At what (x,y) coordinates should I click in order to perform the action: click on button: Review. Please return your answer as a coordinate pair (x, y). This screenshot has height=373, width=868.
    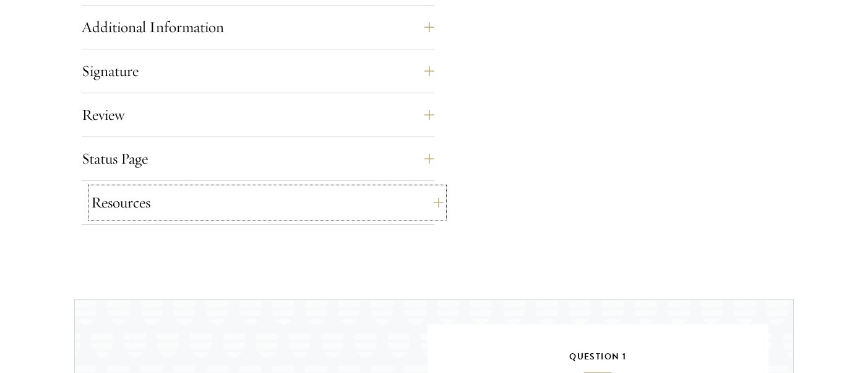
    Looking at the image, I should click on (258, 115).